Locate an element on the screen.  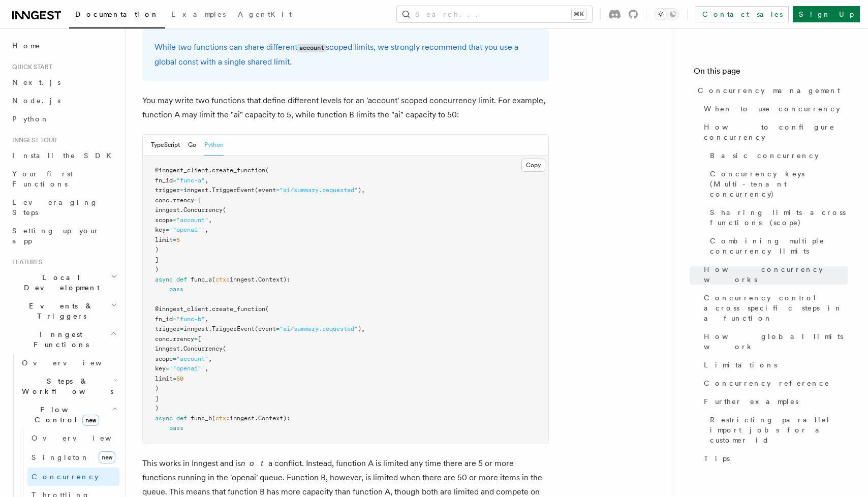
button: TypeScript is located at coordinates (165, 145).